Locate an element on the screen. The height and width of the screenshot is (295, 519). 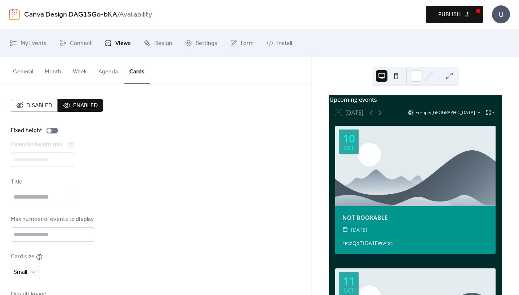
span: Small is located at coordinates (20, 272).